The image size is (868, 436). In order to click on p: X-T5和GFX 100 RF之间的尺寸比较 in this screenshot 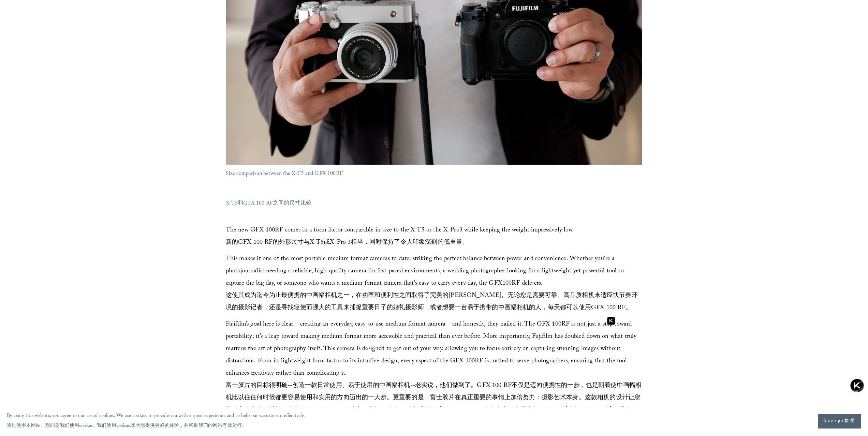, I will do `click(434, 204)`.